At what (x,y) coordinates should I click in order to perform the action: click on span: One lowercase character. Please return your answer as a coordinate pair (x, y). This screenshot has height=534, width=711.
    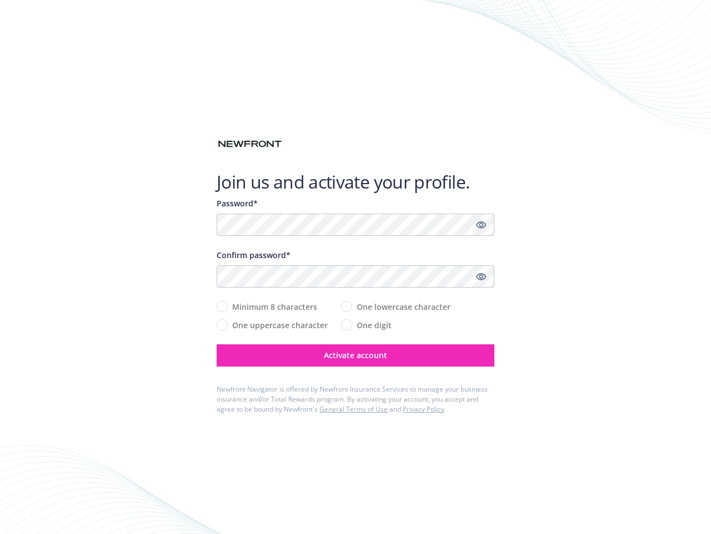
    Looking at the image, I should click on (404, 306).